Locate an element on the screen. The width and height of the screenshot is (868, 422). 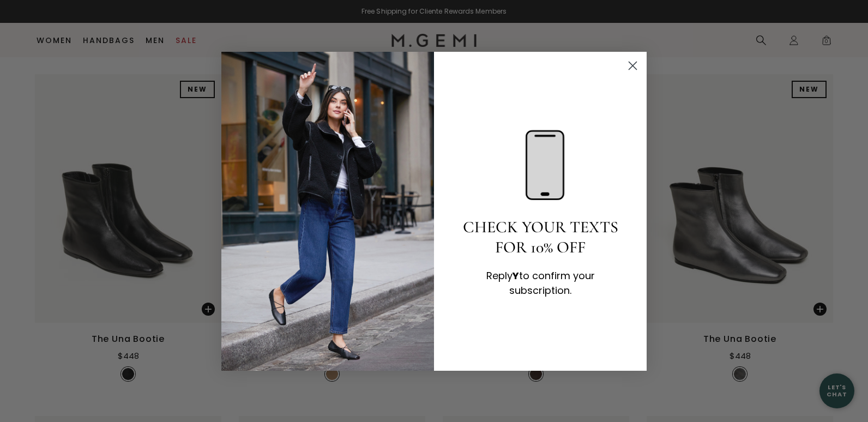
img: Animation of text message appearing on mobile device is located at coordinates (540, 165).